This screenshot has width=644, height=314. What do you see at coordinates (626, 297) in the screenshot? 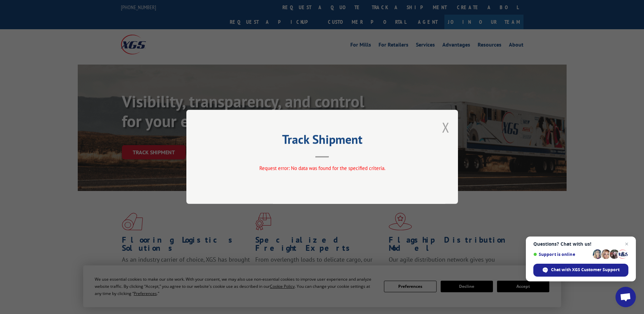
I see `div: Open chat` at bounding box center [626, 297].